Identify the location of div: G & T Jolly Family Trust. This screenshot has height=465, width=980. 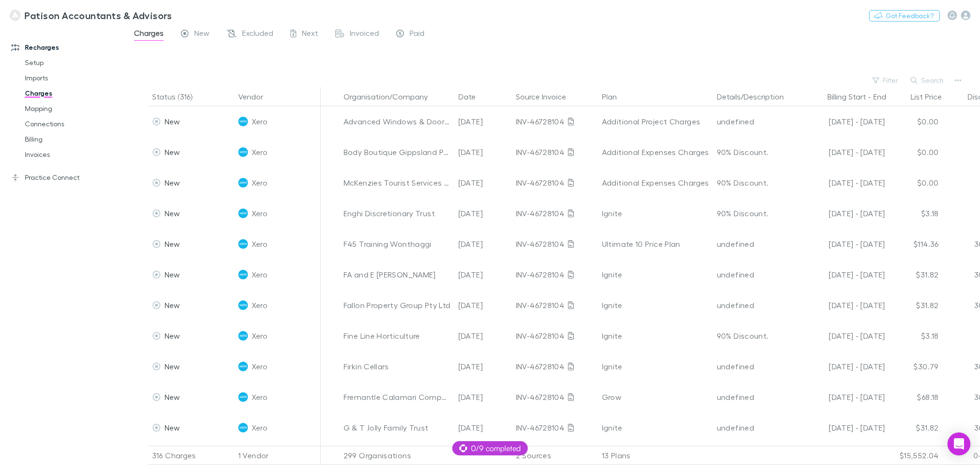
(397, 428).